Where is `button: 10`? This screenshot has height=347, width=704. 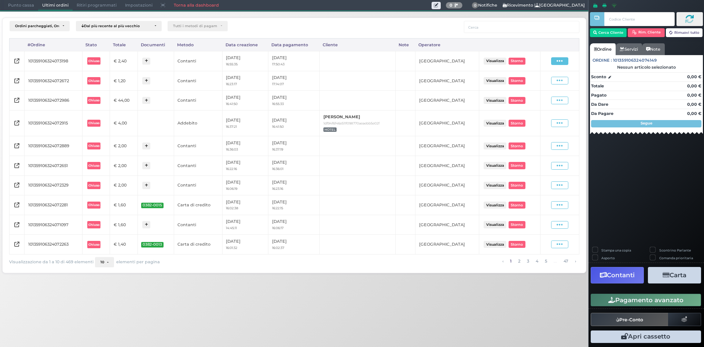 button: 10 is located at coordinates (105, 262).